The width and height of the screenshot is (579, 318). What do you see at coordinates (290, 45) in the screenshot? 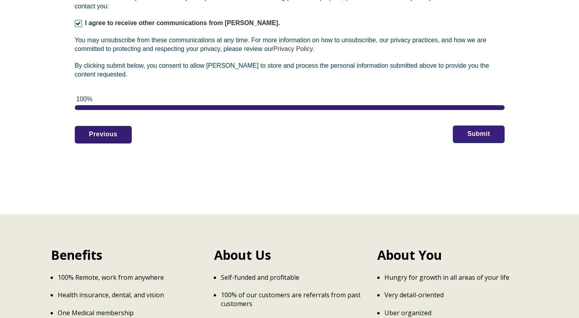
I see `p: You may unsubscribe from these communications at any time. For more information on how to unsubsc...` at bounding box center [290, 45].